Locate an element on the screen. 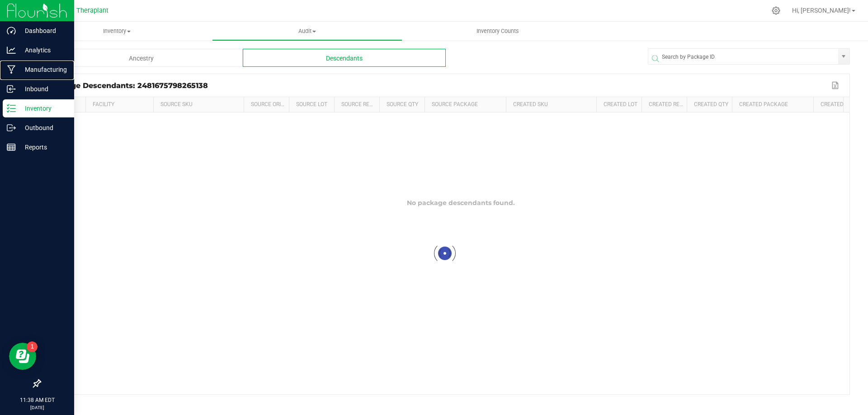  p: Reports is located at coordinates (43, 147).